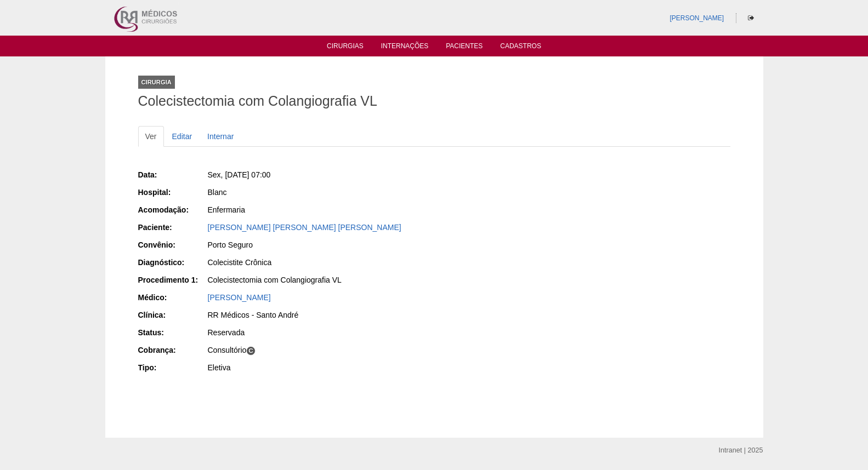  What do you see at coordinates (317, 315) in the screenshot?
I see `div: RR Médicos - Santo André` at bounding box center [317, 315].